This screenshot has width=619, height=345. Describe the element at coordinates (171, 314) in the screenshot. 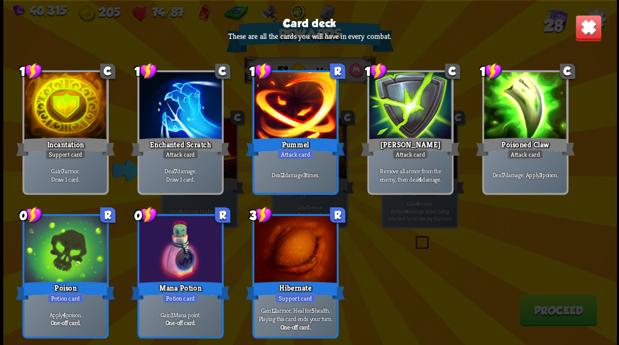

I see `b: 1` at that location.